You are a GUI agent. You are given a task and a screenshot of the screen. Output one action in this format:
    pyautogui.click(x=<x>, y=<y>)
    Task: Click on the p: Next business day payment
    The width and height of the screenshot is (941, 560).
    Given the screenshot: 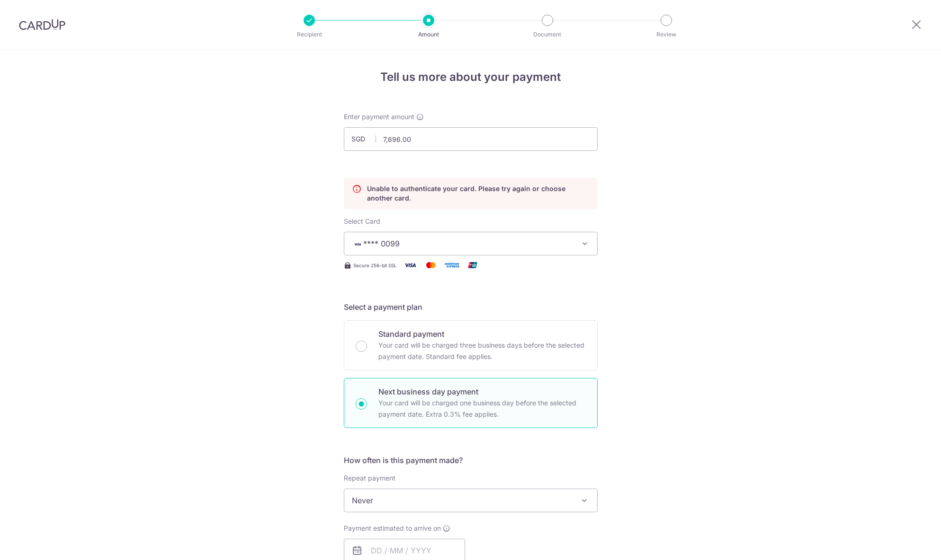 What is the action you would take?
    pyautogui.click(x=482, y=392)
    